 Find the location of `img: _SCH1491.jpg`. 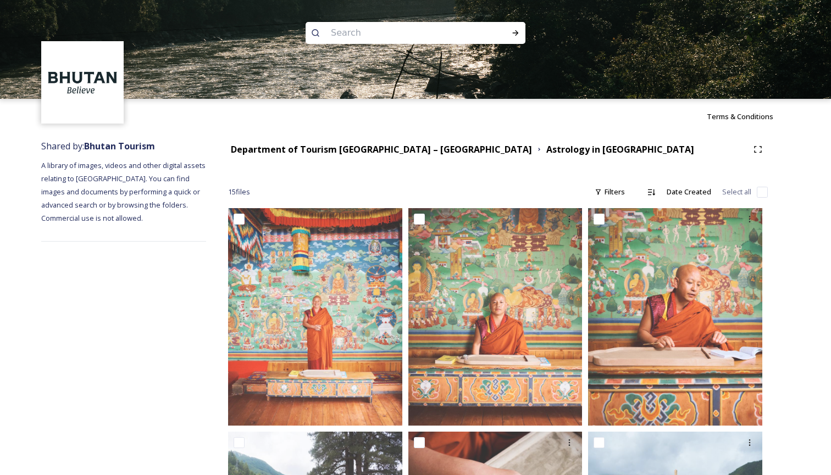

img: _SCH1491.jpg is located at coordinates (675, 317).